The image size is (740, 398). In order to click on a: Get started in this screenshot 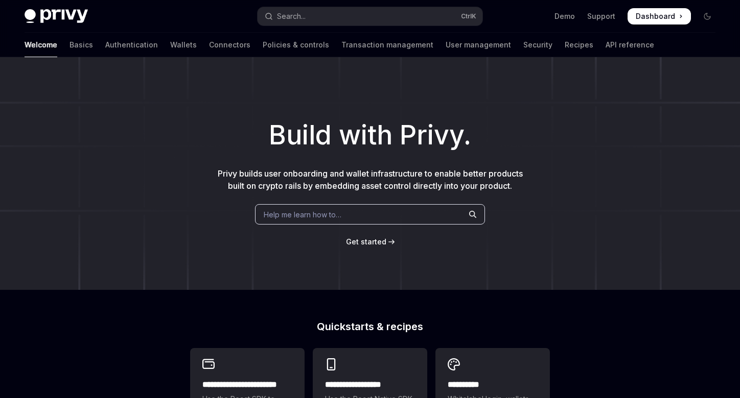, I will do `click(366, 242)`.